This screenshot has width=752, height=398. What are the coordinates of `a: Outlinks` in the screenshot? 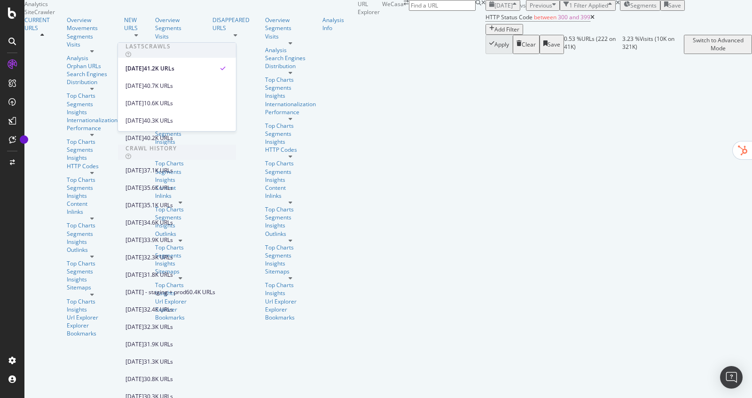 It's located at (291, 234).